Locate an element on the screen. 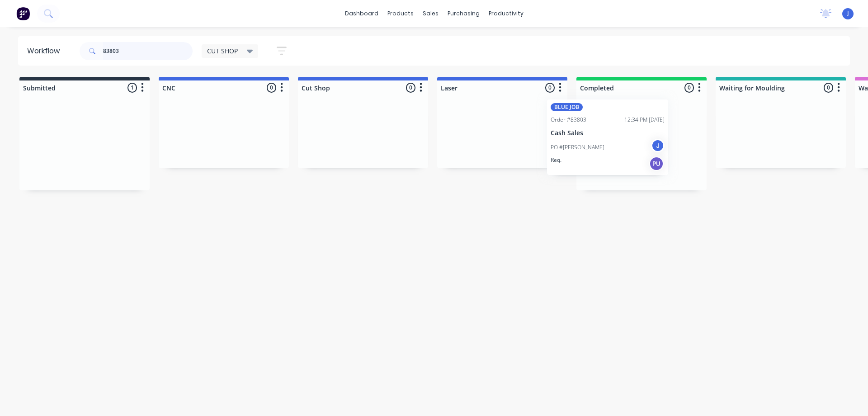  div: purchasing is located at coordinates (464, 14).